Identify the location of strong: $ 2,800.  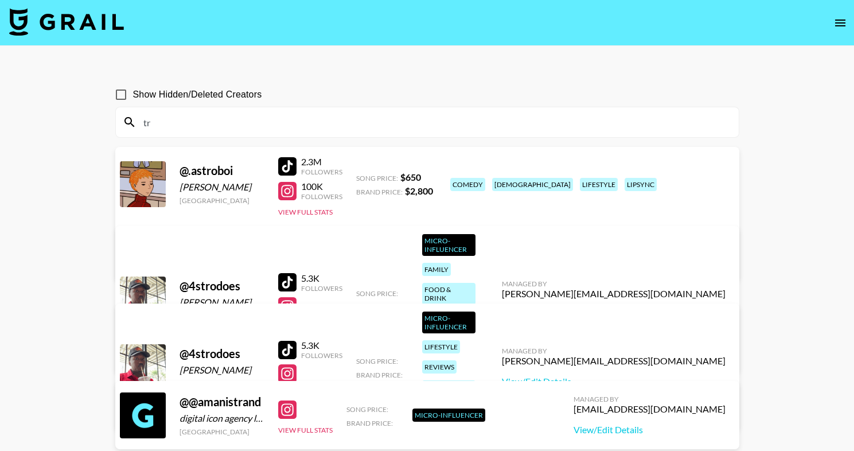
(419, 191).